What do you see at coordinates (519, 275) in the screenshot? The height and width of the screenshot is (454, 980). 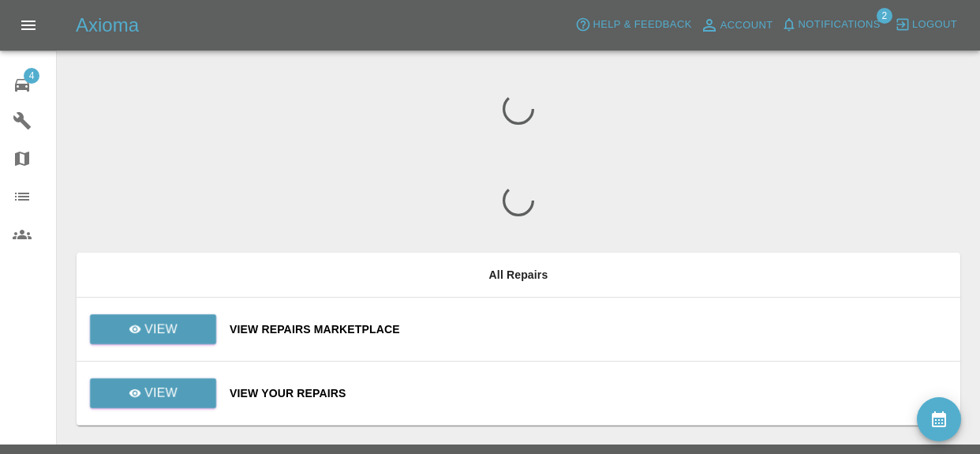 I see `th: All Repairs` at bounding box center [519, 275].